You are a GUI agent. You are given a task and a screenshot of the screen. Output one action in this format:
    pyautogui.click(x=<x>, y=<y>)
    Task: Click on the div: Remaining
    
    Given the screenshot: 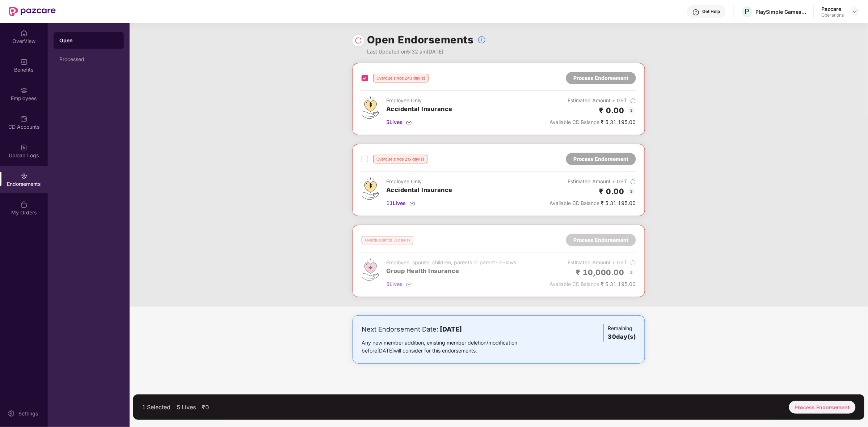 What is the action you would take?
    pyautogui.click(x=619, y=333)
    